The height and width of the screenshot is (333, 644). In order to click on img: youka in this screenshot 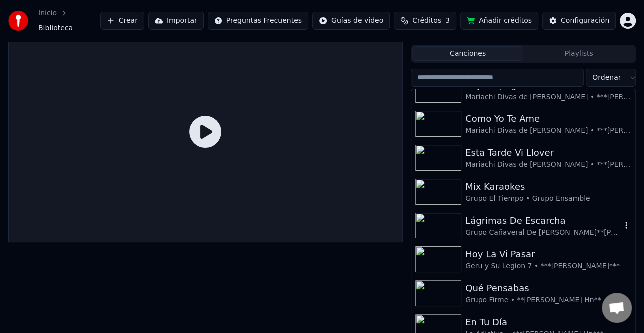, I will do `click(18, 21)`.